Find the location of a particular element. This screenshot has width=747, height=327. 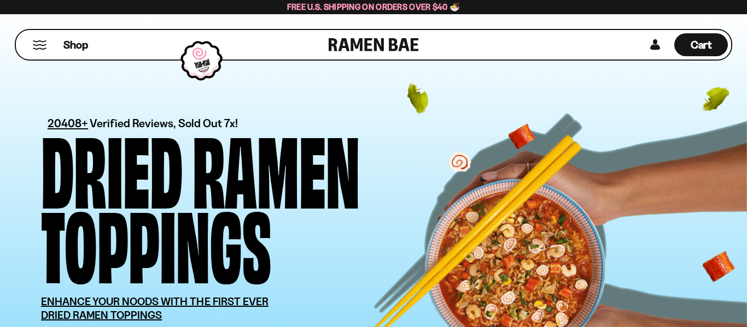

div: Cart is located at coordinates (701, 45).